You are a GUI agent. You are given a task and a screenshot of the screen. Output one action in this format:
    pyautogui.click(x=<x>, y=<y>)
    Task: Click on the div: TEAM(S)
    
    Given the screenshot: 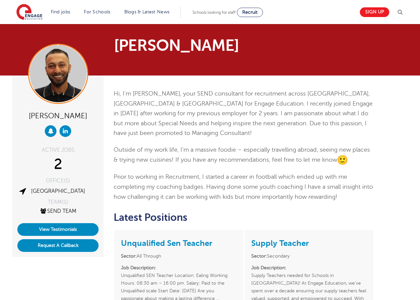 What is the action you would take?
    pyautogui.click(x=58, y=202)
    